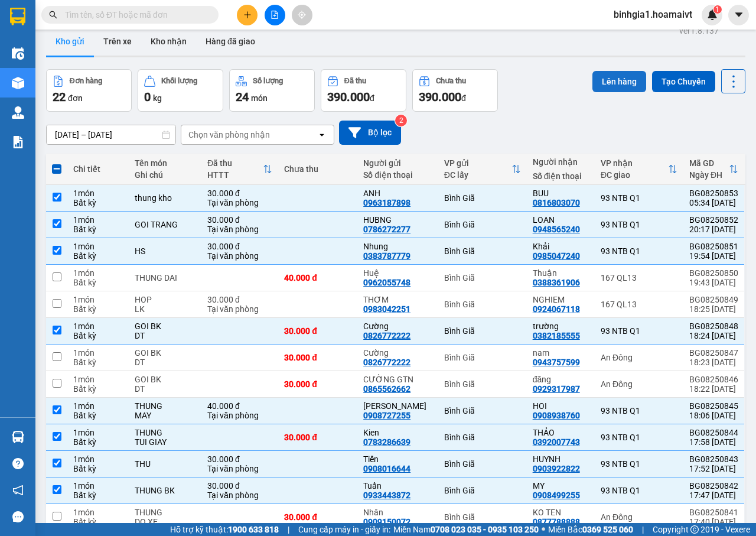 Image resolution: width=756 pixels, height=536 pixels. What do you see at coordinates (165, 198) in the screenshot?
I see `div: thung kho` at bounding box center [165, 198].